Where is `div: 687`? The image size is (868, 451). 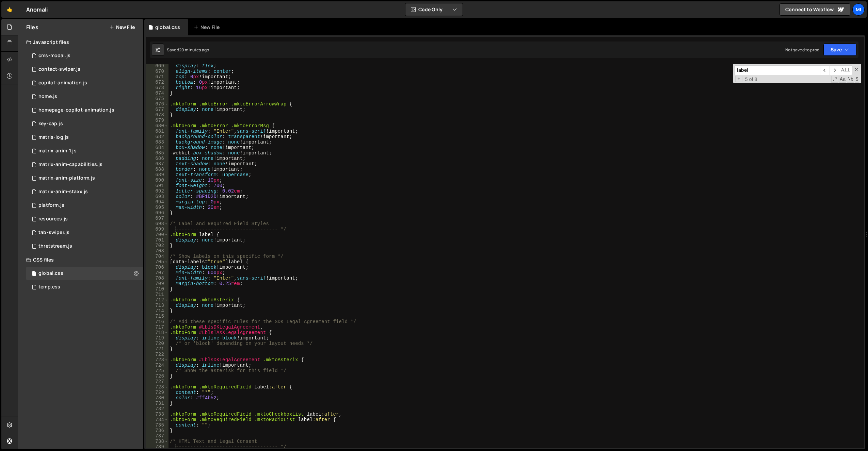
div: 687 is located at coordinates (157, 164).